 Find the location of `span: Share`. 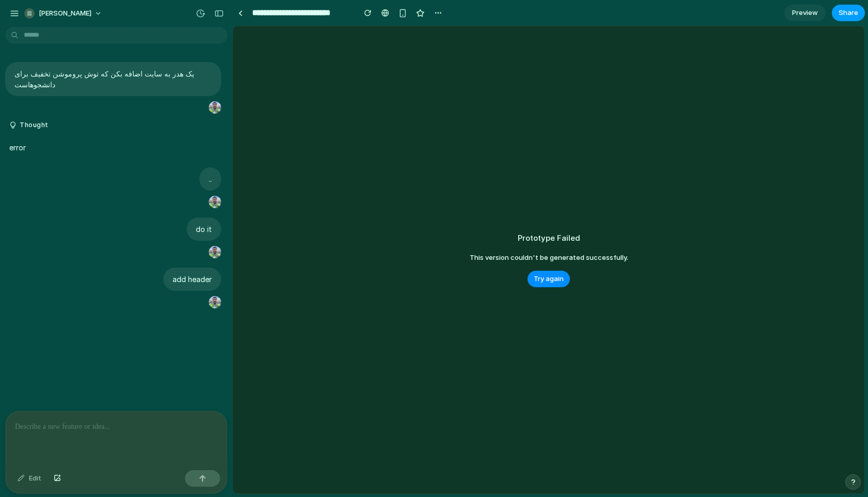

span: Share is located at coordinates (848, 13).